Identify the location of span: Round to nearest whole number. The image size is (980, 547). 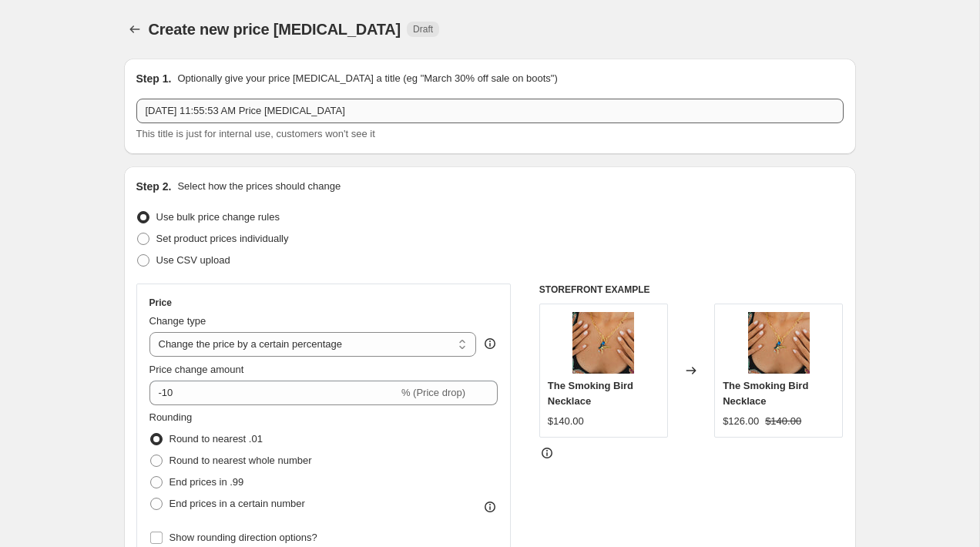
(240, 460).